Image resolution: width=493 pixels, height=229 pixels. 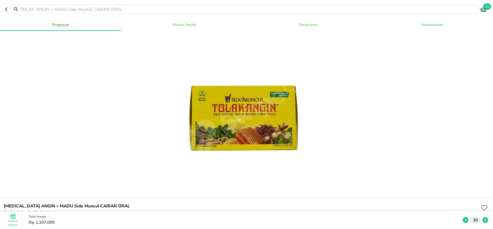 What do you see at coordinates (249, 9) in the screenshot?
I see `input: TOLAK ANGIN + MADU Sido Muncul CAIRAN ORAL` at bounding box center [249, 9].